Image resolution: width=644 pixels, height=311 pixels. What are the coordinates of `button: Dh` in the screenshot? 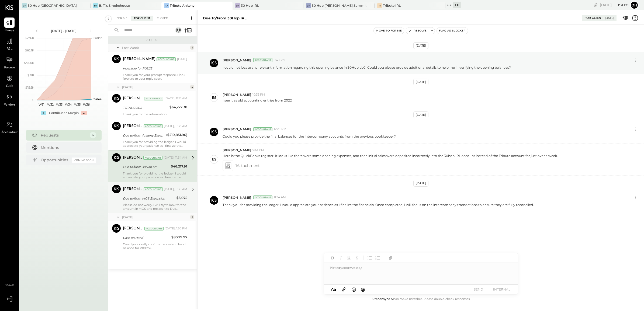 It's located at (634, 5).